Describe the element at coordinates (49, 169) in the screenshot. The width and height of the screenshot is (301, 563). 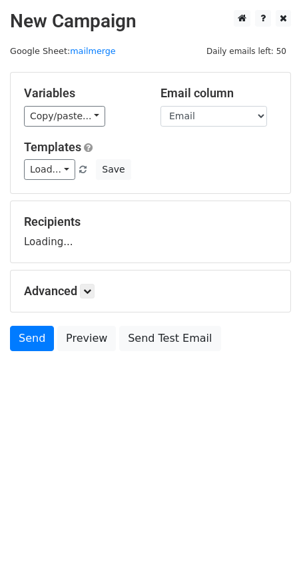
I see `a: Load...` at that location.